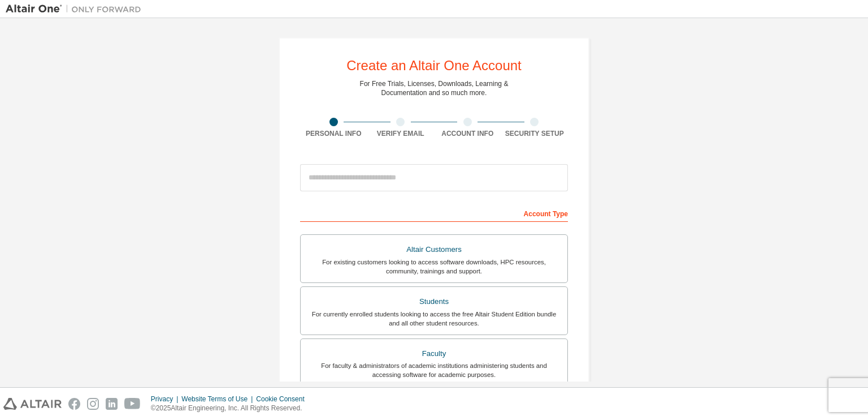 Image resolution: width=868 pixels, height=420 pixels. Describe the element at coordinates (283, 399) in the screenshot. I see `div: Cookie Consent` at that location.